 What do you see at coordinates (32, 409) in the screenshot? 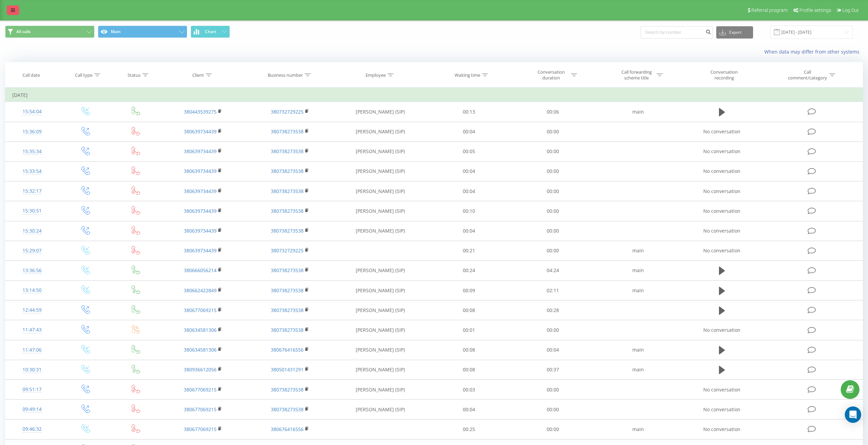
I see `div: 09:49:14` at bounding box center [32, 409].